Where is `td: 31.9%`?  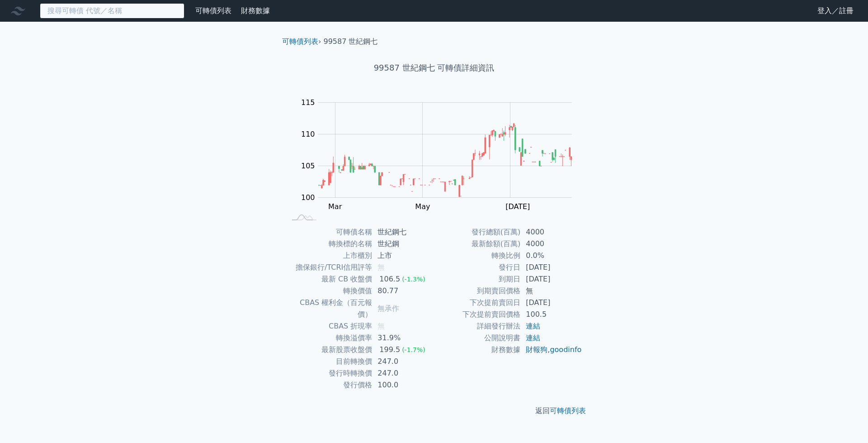
td: 31.9% is located at coordinates (403, 338).